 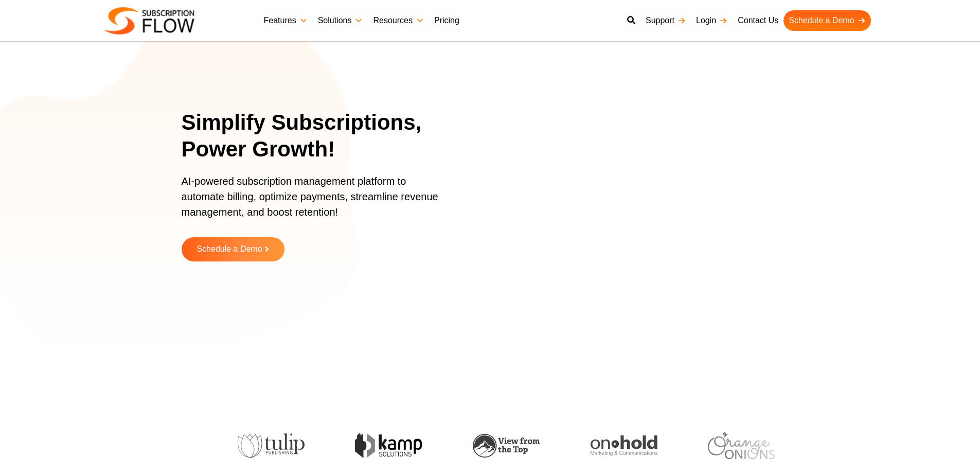 I want to click on a: Pricing, so click(x=447, y=21).